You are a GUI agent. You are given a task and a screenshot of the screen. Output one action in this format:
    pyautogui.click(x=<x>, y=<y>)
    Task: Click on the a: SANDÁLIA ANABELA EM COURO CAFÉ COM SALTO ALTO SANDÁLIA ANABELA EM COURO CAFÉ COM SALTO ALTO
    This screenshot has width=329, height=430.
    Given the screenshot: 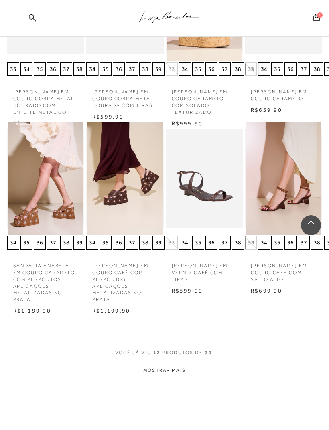 What is the action you would take?
    pyautogui.click(x=283, y=178)
    